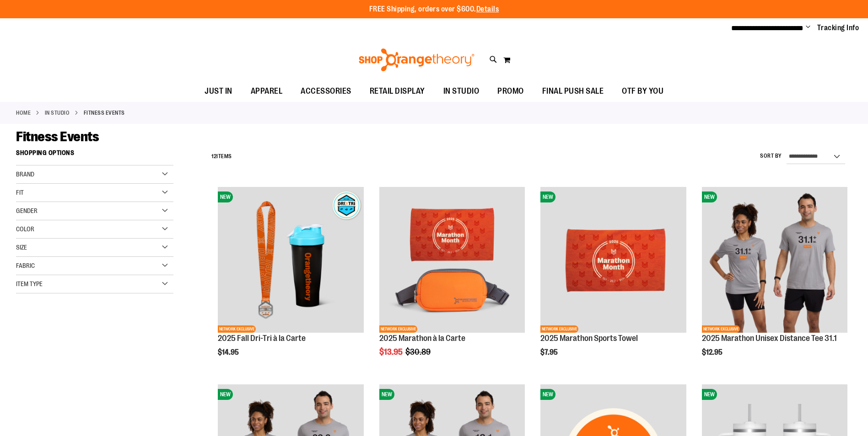 This screenshot has width=868, height=436. I want to click on a: Home, so click(23, 113).